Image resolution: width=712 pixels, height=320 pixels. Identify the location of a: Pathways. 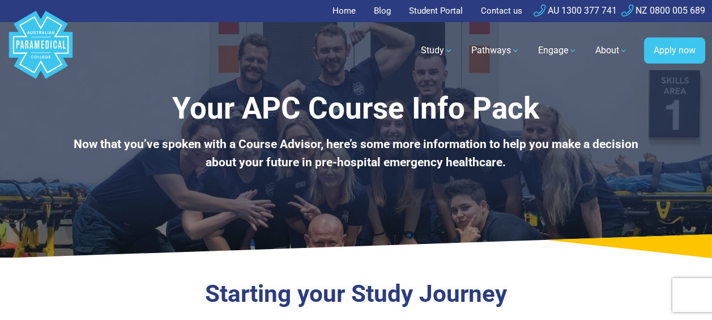
(496, 50).